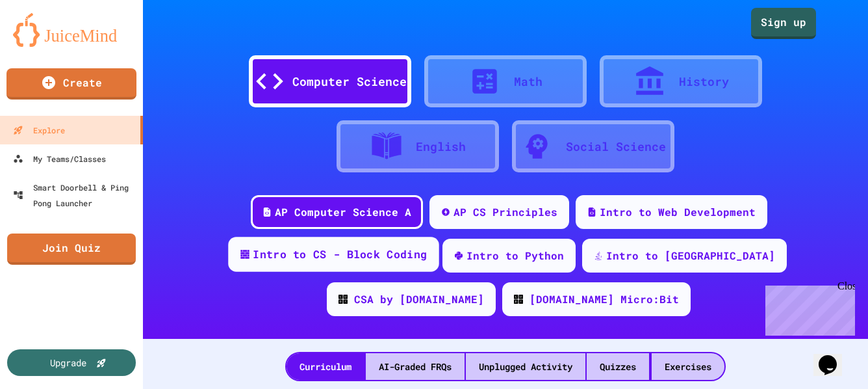  I want to click on div: My Teams/Classes, so click(59, 159).